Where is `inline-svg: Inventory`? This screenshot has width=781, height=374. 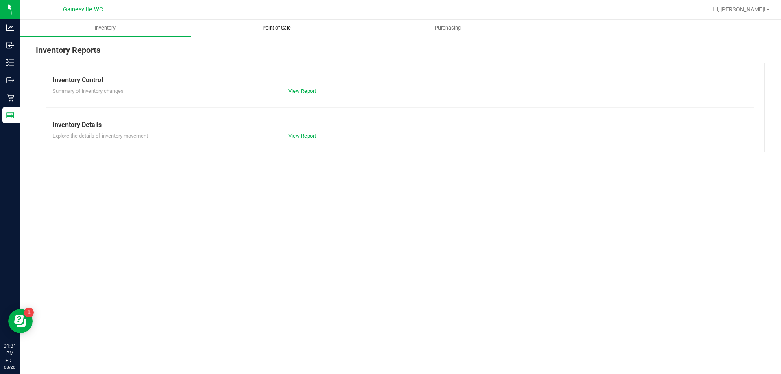
inline-svg: Inventory is located at coordinates (10, 63).